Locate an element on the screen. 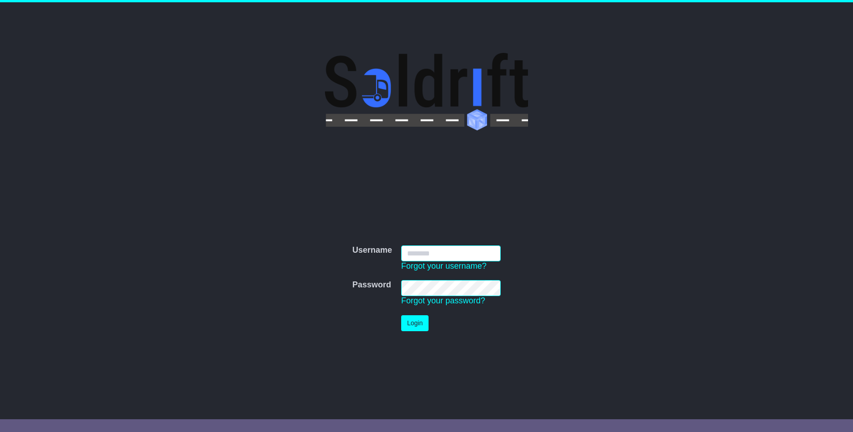 The width and height of the screenshot is (853, 432). button: Login is located at coordinates (415, 323).